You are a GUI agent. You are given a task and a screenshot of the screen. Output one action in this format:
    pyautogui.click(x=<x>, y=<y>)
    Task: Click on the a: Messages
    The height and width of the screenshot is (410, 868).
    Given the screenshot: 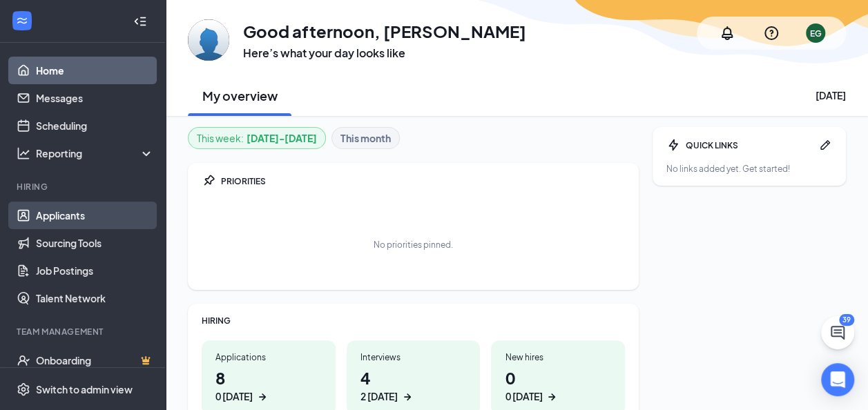 What is the action you would take?
    pyautogui.click(x=94, y=98)
    